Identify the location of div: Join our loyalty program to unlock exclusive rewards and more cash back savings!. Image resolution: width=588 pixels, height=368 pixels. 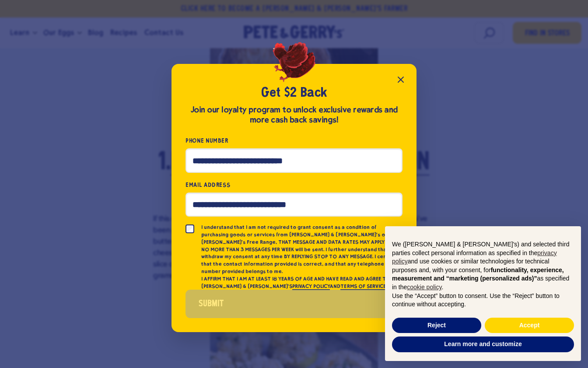
(294, 115).